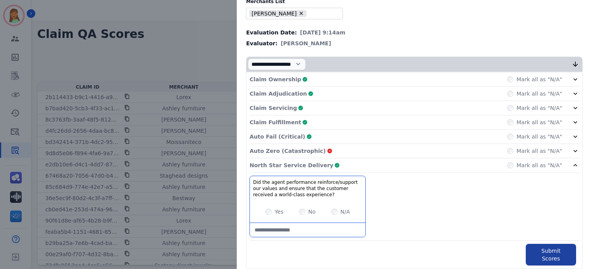 Image resolution: width=592 pixels, height=269 pixels. What do you see at coordinates (345, 212) in the screenshot?
I see `label: N/A` at bounding box center [345, 212].